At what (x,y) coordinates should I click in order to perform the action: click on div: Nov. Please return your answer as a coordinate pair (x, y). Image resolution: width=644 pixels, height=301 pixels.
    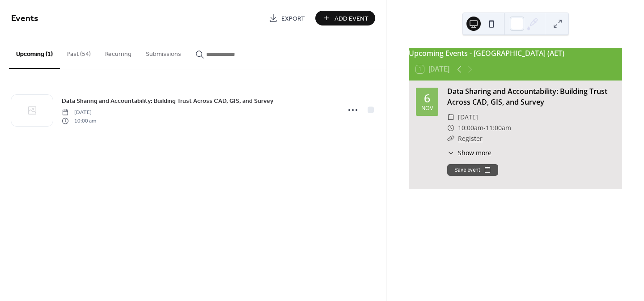
    Looking at the image, I should click on (427, 108).